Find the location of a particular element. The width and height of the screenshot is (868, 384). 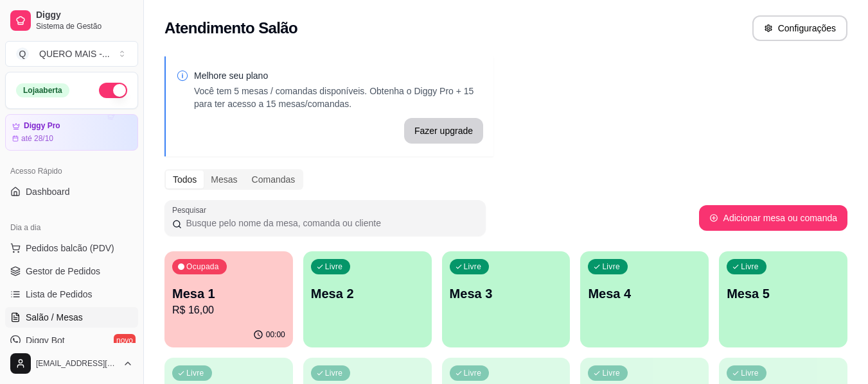

button: OcupadaMesa 1R$ 16,0000:00 is located at coordinates (228, 300).